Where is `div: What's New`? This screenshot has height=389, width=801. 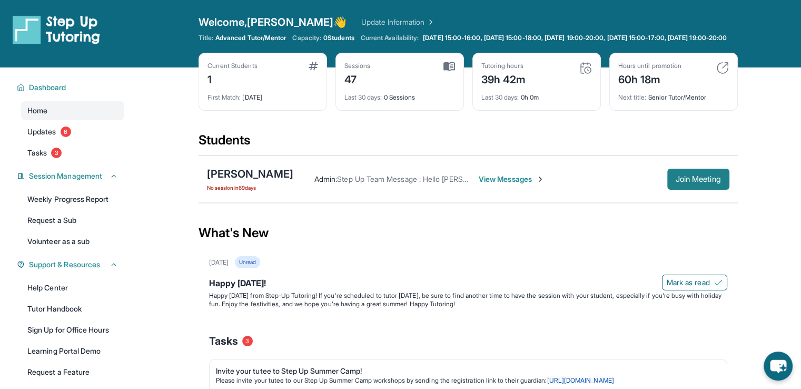 div: What's New is located at coordinates (468, 233).